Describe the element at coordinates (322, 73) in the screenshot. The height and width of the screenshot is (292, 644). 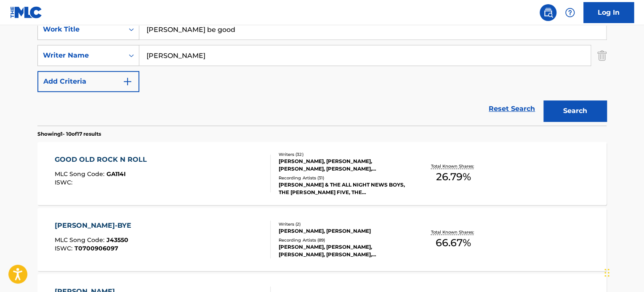
I see `form: Search Form` at that location.